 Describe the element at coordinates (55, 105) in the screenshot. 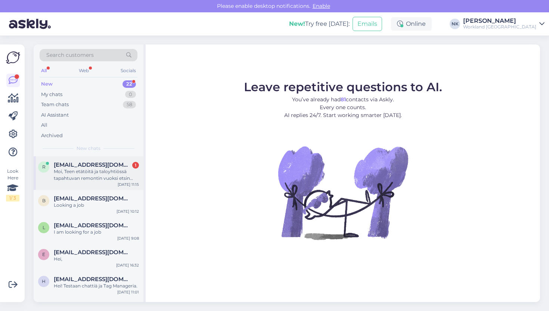

I see `div: Team chats` at that location.